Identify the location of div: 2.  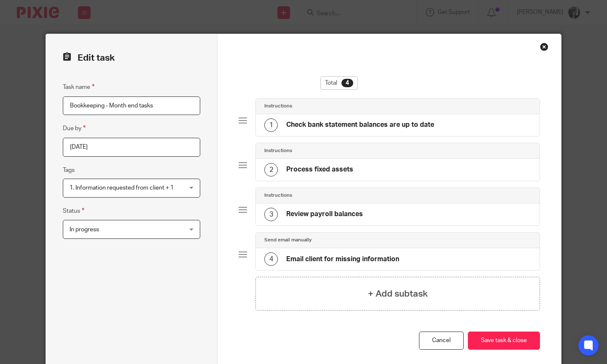
(271, 170).